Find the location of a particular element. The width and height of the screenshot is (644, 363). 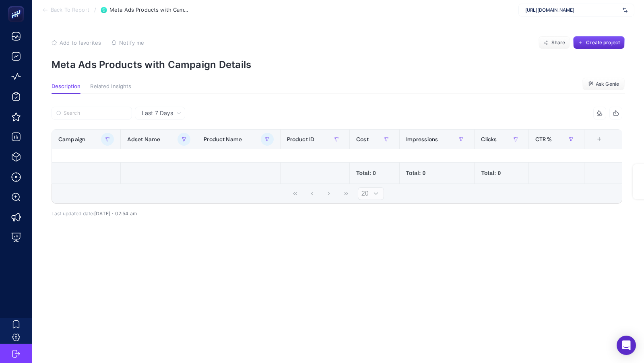

span: Cost is located at coordinates (362, 139).